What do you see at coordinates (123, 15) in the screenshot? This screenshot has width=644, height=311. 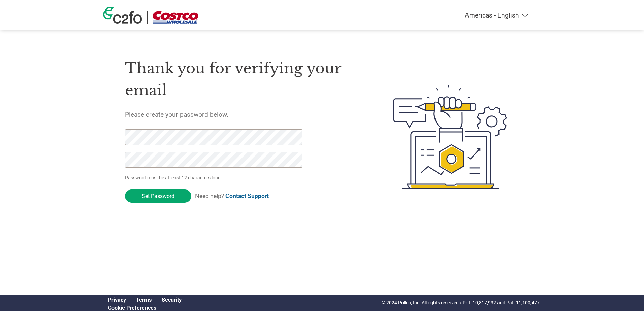 I see `img: c2fo logo` at bounding box center [123, 15].